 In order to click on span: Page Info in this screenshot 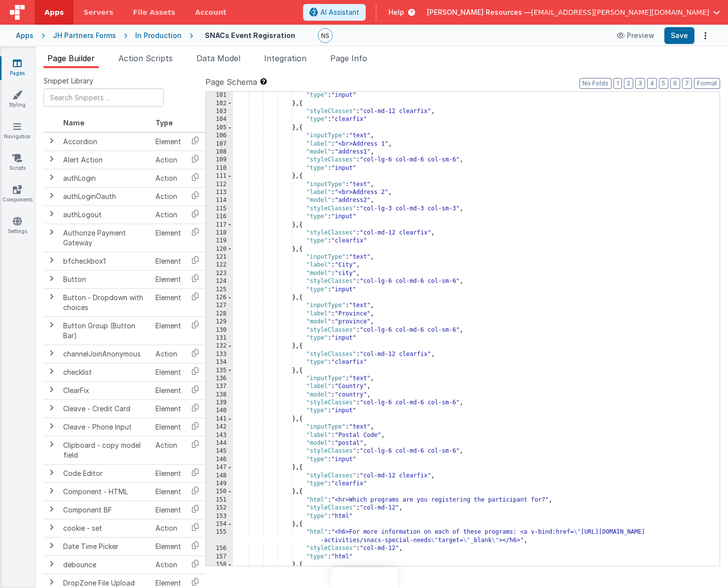, I will do `click(348, 58)`.